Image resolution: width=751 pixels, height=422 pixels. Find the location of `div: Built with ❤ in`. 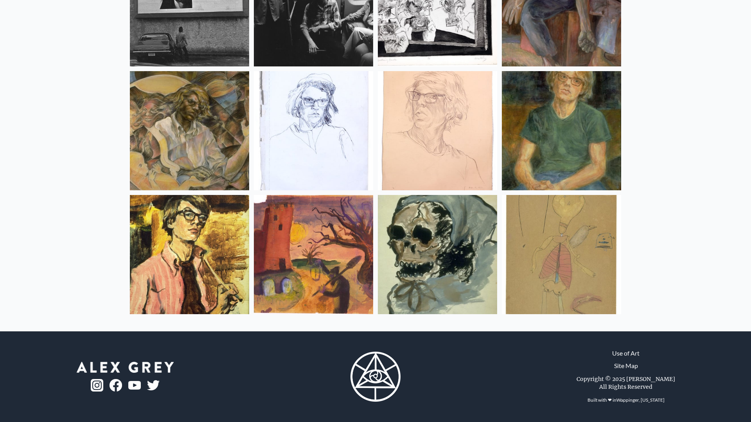

div: Built with ❤ in is located at coordinates (626, 400).